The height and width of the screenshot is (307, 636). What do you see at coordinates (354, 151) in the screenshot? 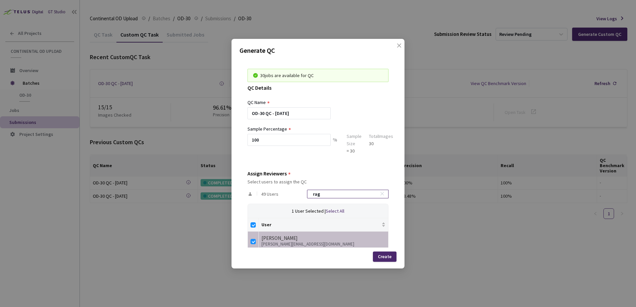
I see `div: = 30` at bounding box center [354, 151].